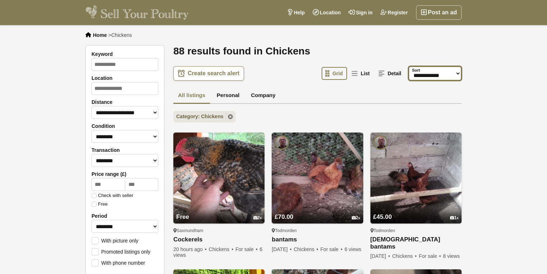 This screenshot has height=274, width=547. Describe the element at coordinates (100, 35) in the screenshot. I see `span: Home` at that location.